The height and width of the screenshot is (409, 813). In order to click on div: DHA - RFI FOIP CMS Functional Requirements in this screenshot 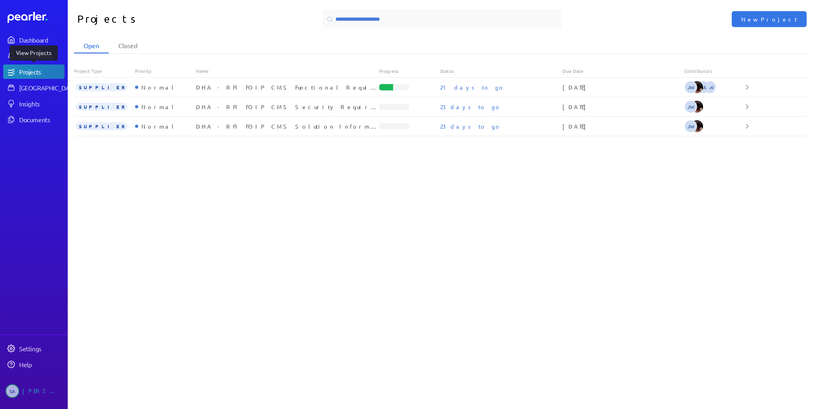, I will do `click(288, 87)`.